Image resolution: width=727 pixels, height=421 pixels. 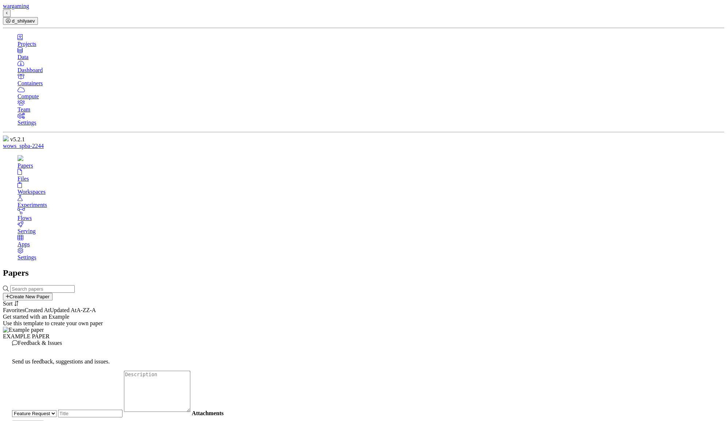 What do you see at coordinates (363, 324) in the screenshot?
I see `div: Use this template to create your own paper` at bounding box center [363, 324].